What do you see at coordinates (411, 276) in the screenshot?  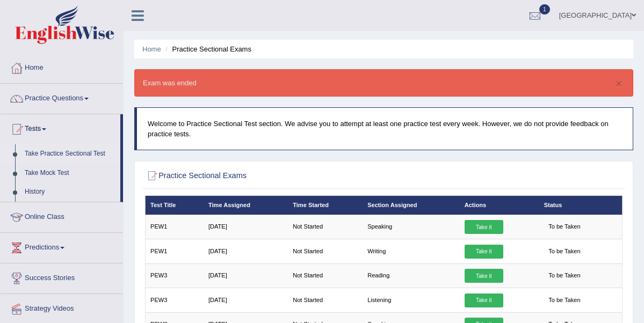 I see `td: Reading` at bounding box center [411, 276].